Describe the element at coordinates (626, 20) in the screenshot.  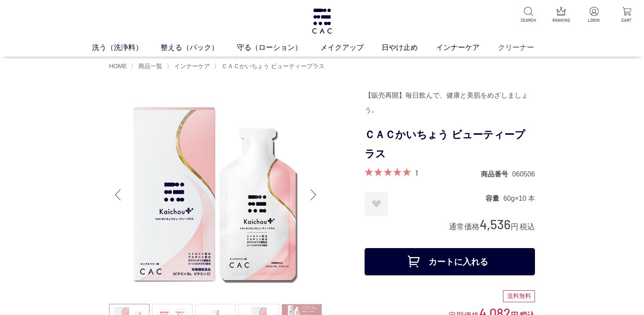
I see `p: CART` at that location.